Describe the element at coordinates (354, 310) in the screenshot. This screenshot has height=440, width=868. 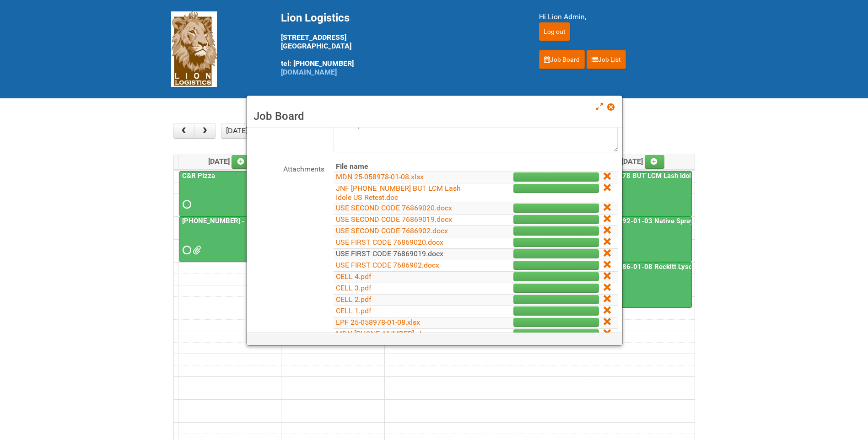
I see `a: CELL 1.pdf` at that location.